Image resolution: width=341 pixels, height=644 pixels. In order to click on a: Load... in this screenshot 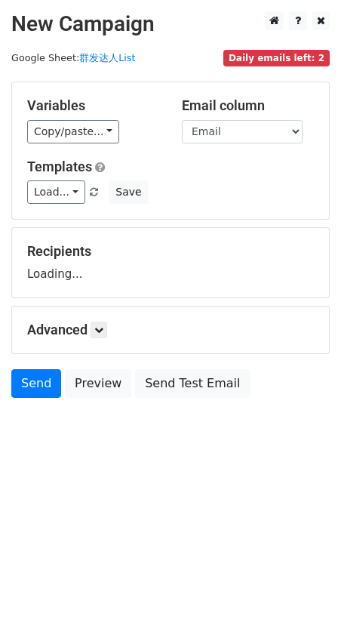, I will do `click(56, 192)`.